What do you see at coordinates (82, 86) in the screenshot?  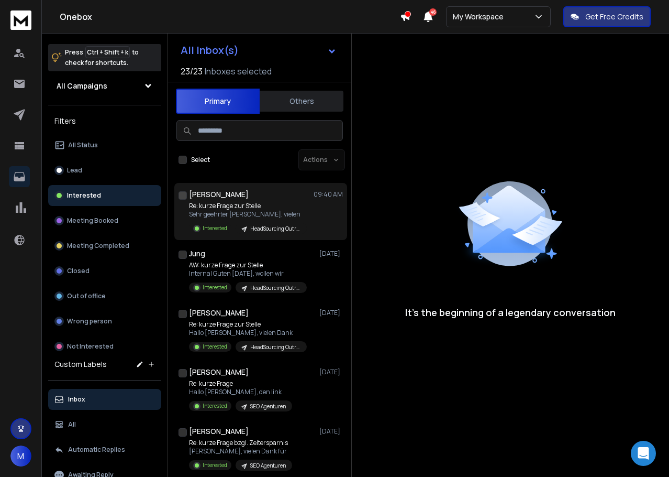 I see `h1: All Campaigns` at bounding box center [82, 86].